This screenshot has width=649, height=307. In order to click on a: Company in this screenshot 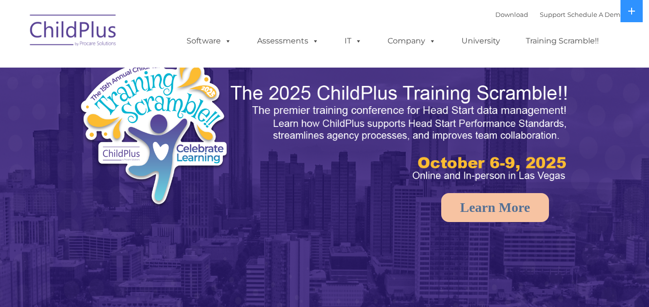, I will do `click(412, 41)`.